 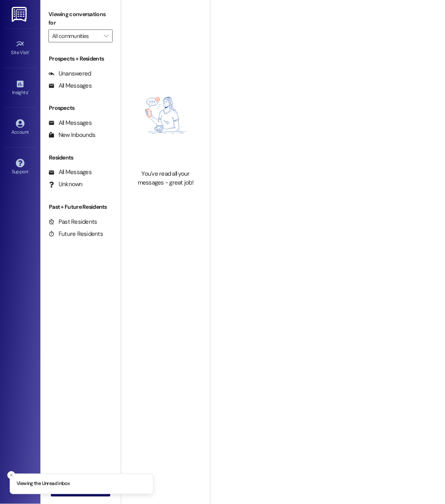 What do you see at coordinates (43, 484) in the screenshot?
I see `p: Viewing the Unread inbox` at bounding box center [43, 484].